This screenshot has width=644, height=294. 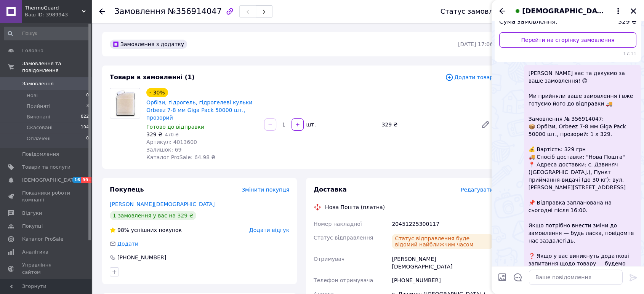 I want to click on span: Замовлення та повідомлення, so click(x=57, y=67).